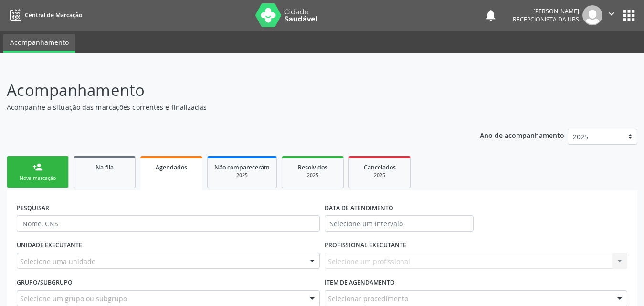  Describe the element at coordinates (359, 283) in the screenshot. I see `label: Item de agendamento` at that location.